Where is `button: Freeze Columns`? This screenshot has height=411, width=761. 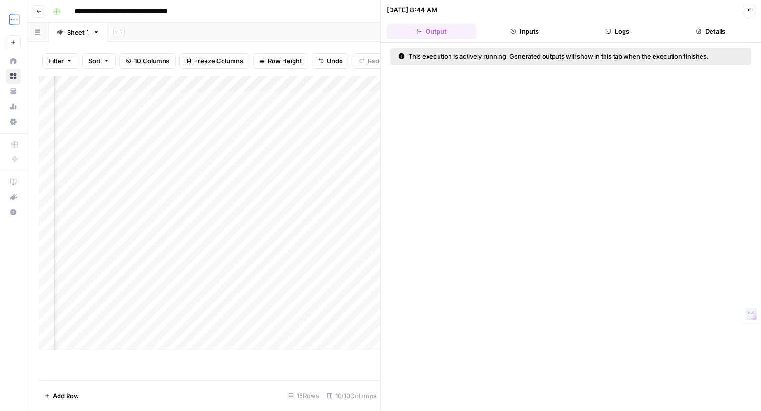
button: Freeze Columns is located at coordinates (214, 61).